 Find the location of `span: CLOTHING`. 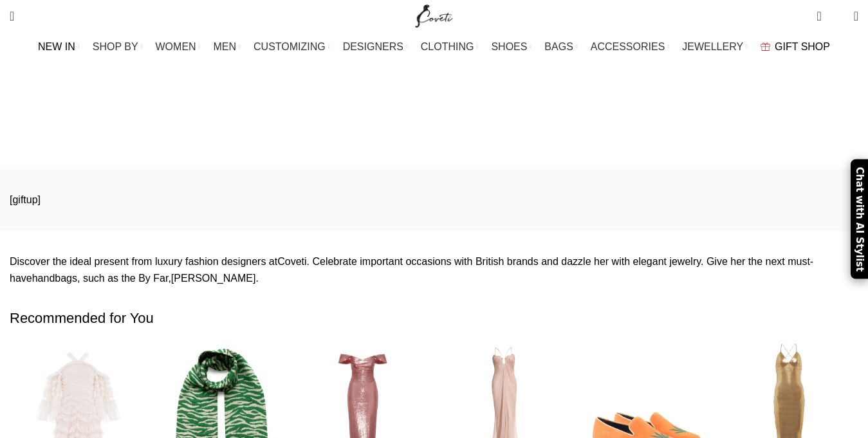

span: CLOTHING is located at coordinates (447, 46).